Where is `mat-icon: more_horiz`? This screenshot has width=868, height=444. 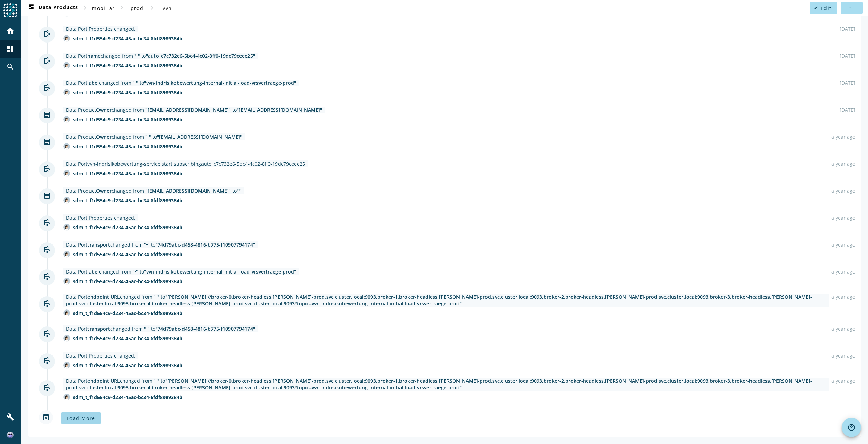 mat-icon: more_horiz is located at coordinates (850, 8).